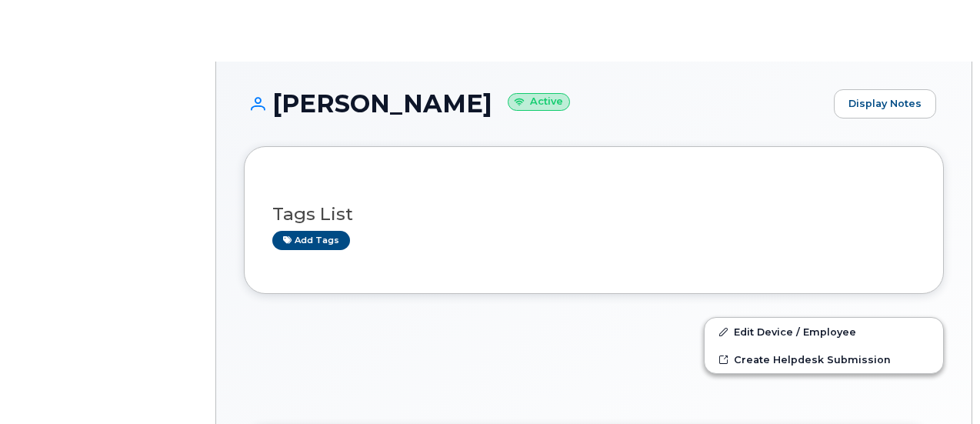 The width and height of the screenshot is (980, 424). What do you see at coordinates (538, 102) in the screenshot?
I see `small: Active` at bounding box center [538, 102].